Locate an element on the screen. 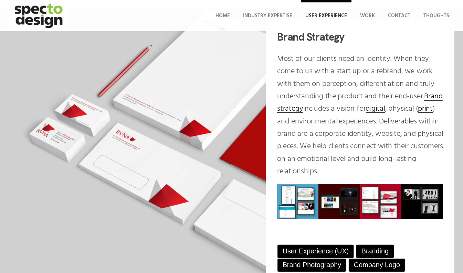  picture: wedsure-brand is located at coordinates (298, 202).